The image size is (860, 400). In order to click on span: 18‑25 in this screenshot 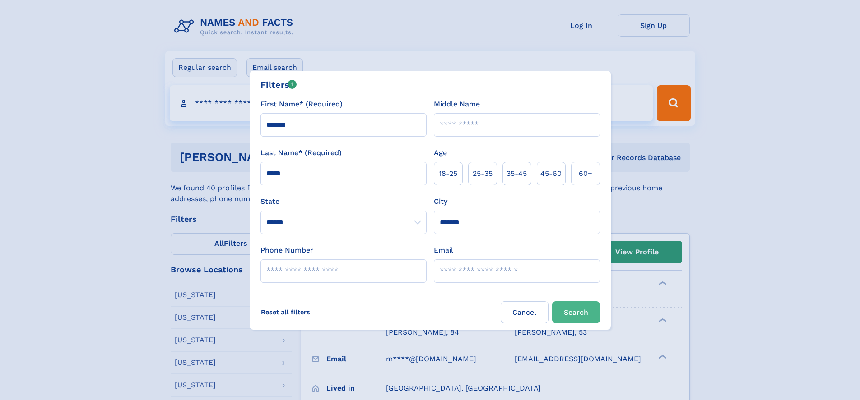, I will do `click(448, 174)`.